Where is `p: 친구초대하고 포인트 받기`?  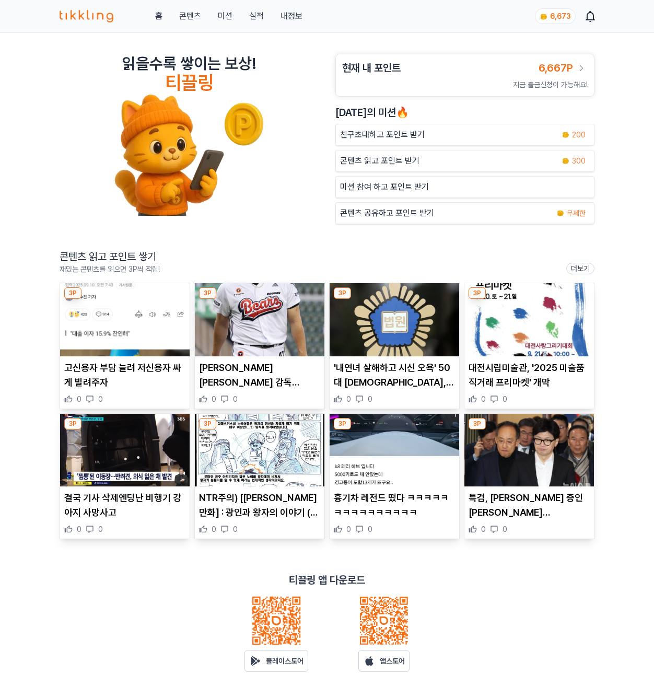 p: 친구초대하고 포인트 받기 is located at coordinates (382, 135).